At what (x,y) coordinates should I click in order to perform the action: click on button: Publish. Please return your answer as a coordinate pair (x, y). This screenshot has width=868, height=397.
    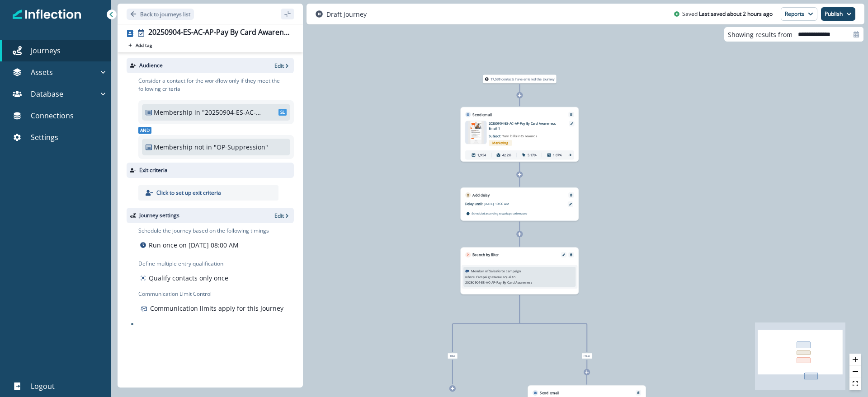
    Looking at the image, I should click on (838, 14).